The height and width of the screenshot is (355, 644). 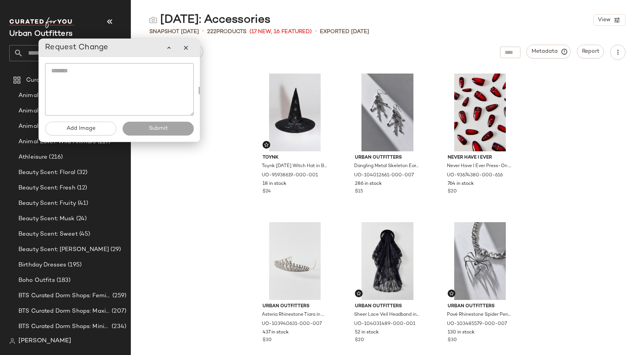 What do you see at coordinates (47, 219) in the screenshot?
I see `span: Beauty Scent: Musk` at bounding box center [47, 219].